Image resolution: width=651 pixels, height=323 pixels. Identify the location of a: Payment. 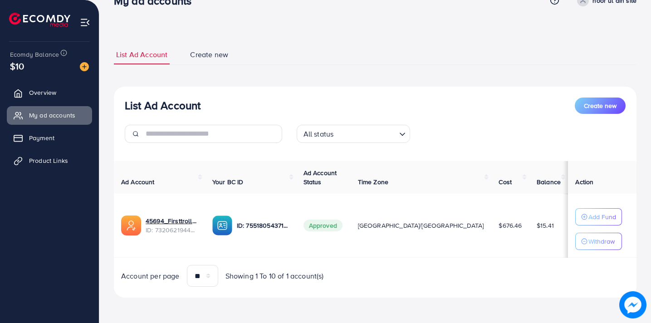
(49, 138).